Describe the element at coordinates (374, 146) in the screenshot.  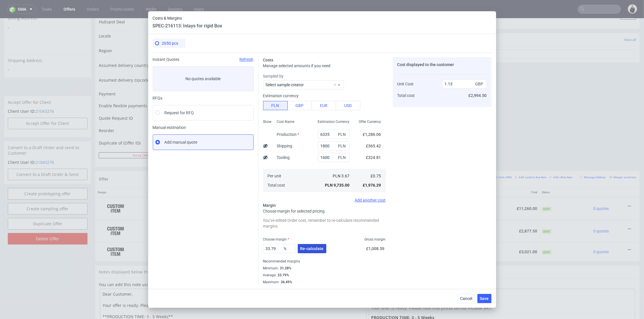
I see `span: £365.42` at that location.